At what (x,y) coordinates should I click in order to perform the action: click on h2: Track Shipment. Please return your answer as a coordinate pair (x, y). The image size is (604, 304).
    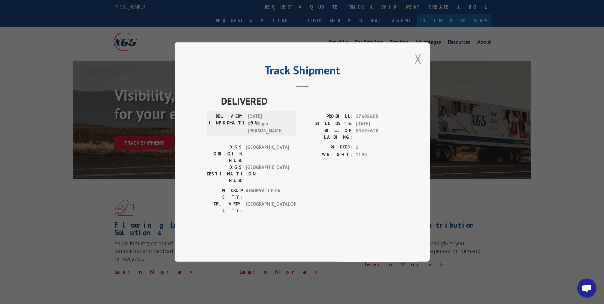
    Looking at the image, I should click on (302, 72).